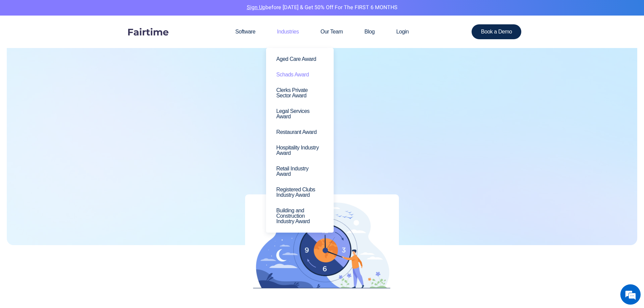 The image size is (644, 308). Describe the element at coordinates (322, 245) in the screenshot. I see `img: choosing the right timesheet features` at that location.